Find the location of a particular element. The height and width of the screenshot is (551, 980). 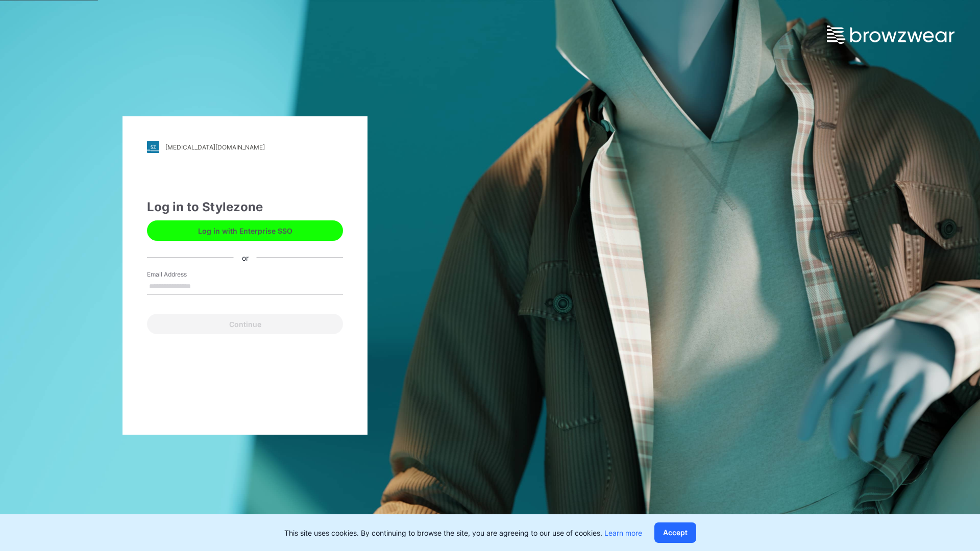

div: Log in to Stylezone is located at coordinates (245, 207).